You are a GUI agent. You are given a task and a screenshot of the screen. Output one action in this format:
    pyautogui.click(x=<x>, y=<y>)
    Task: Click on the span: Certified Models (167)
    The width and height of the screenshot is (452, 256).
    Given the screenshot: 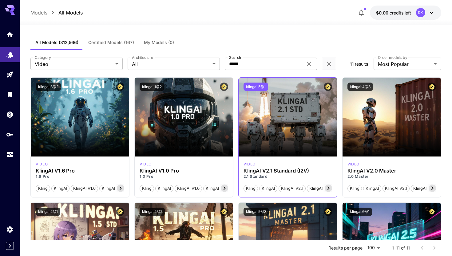 What is the action you would take?
    pyautogui.click(x=111, y=42)
    